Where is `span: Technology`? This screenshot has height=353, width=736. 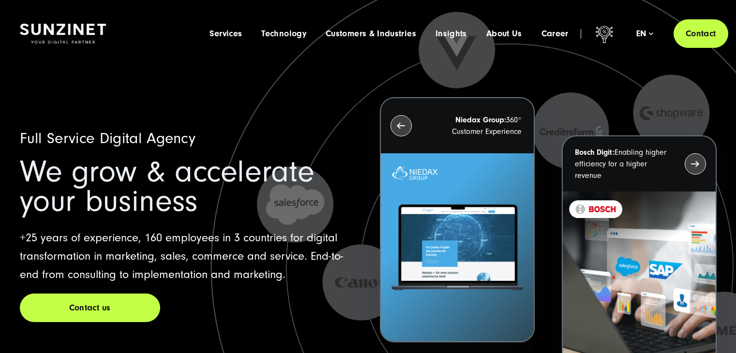 span: Technology is located at coordinates (284, 34).